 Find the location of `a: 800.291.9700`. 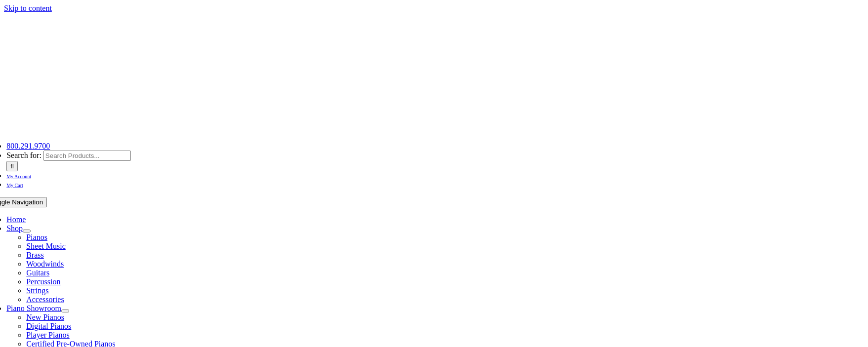

a: 800.291.9700 is located at coordinates (28, 145).